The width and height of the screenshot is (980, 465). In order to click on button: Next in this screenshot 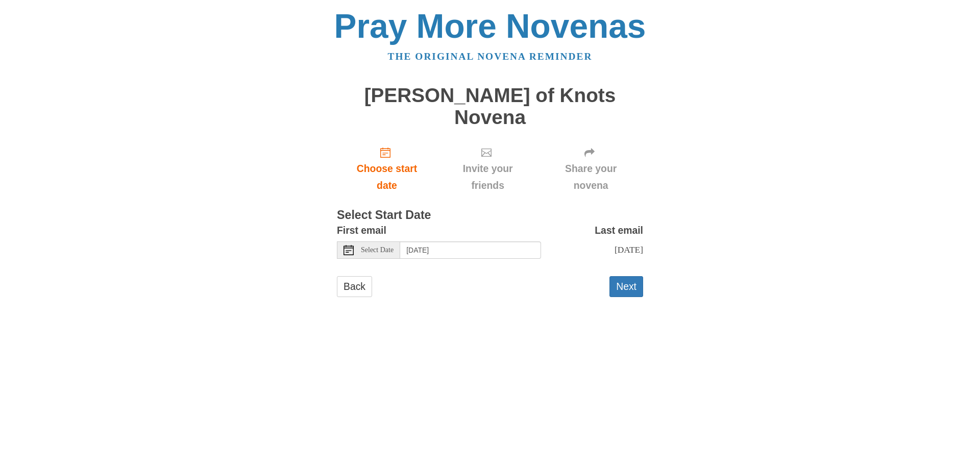, I will do `click(627, 287)`.